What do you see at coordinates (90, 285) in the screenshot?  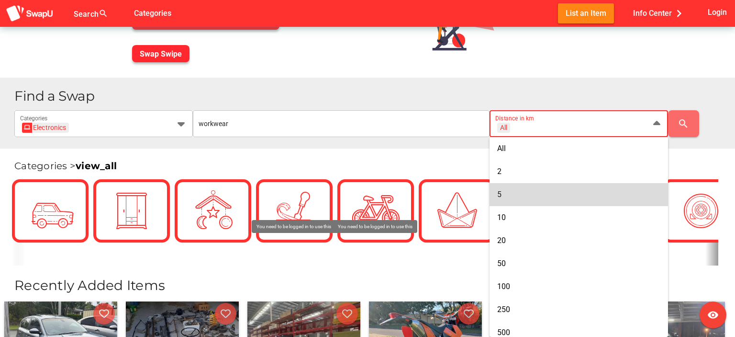 I see `span: Recently Added Items` at bounding box center [90, 285].